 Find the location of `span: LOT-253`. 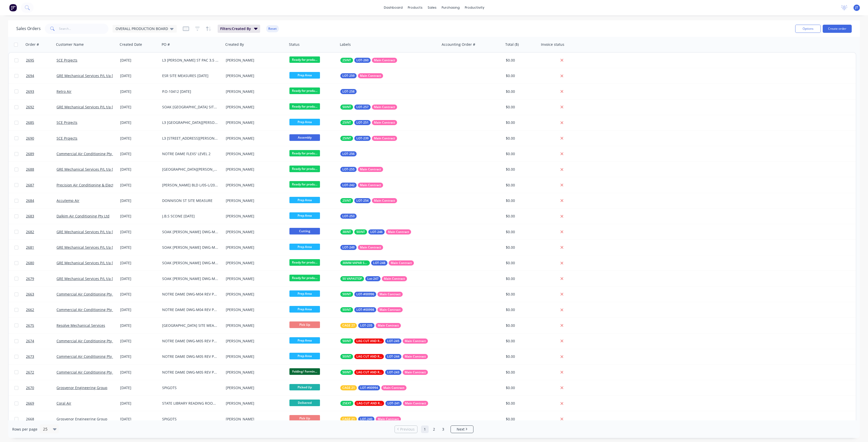

span: LOT-253 is located at coordinates (348, 216).